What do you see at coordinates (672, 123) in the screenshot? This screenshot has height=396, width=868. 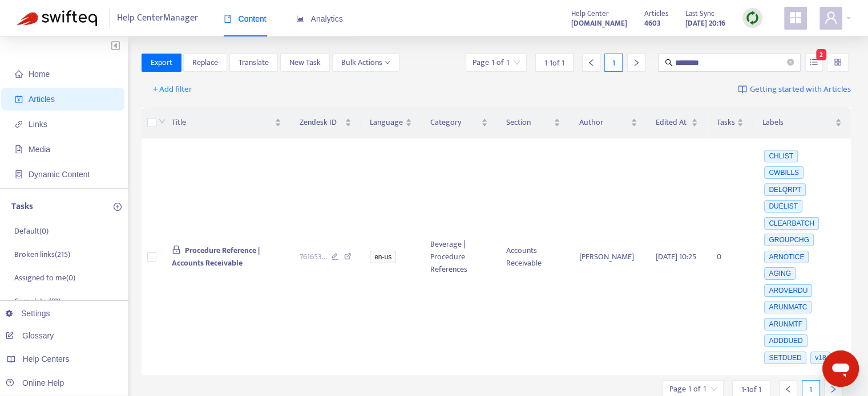 I see `span: Edited At` at bounding box center [672, 123].